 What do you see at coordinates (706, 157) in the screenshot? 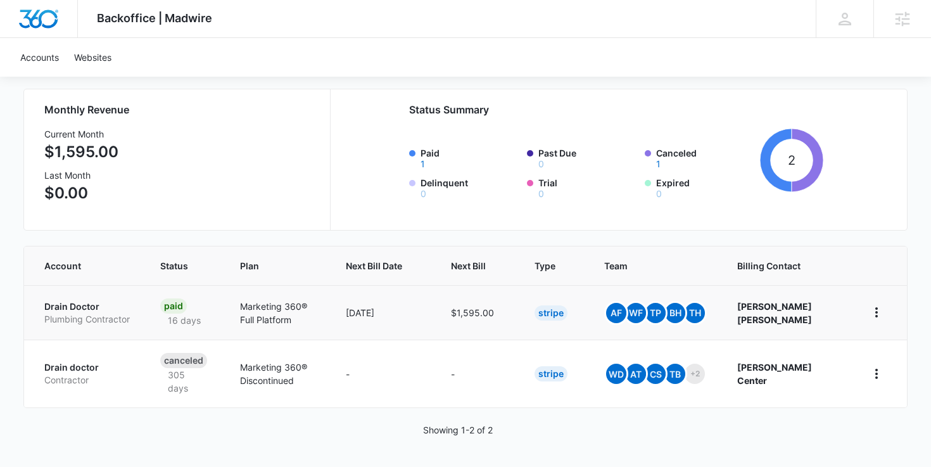
I see `label: Canceled` at bounding box center [706, 157].